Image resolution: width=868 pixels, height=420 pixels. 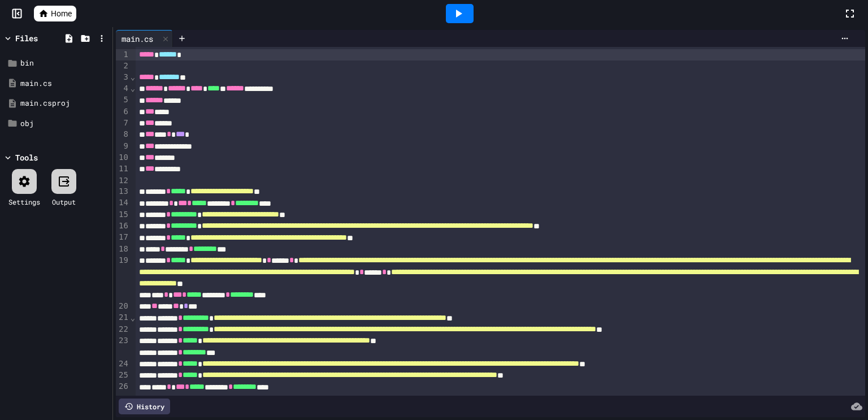 I want to click on div: 20, so click(x=123, y=306).